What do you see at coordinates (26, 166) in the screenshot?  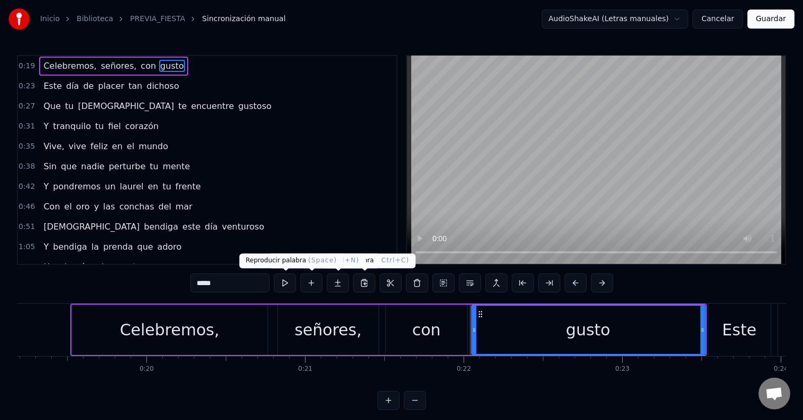 I see `span: 0:38` at bounding box center [26, 166].